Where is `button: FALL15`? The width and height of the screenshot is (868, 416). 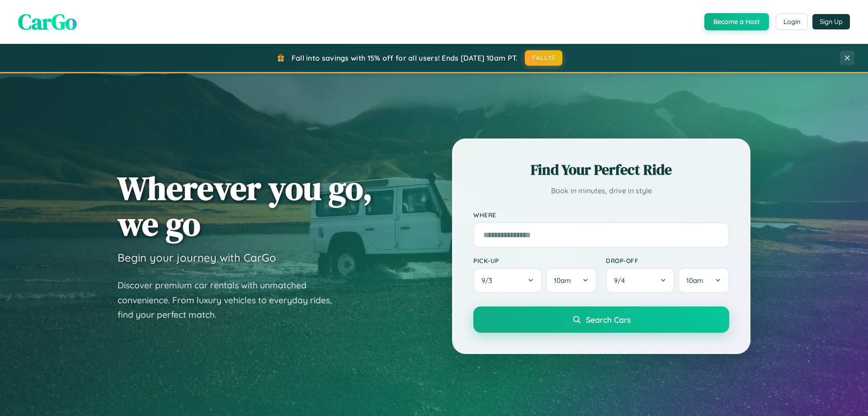
button: FALL15 is located at coordinates (544, 58).